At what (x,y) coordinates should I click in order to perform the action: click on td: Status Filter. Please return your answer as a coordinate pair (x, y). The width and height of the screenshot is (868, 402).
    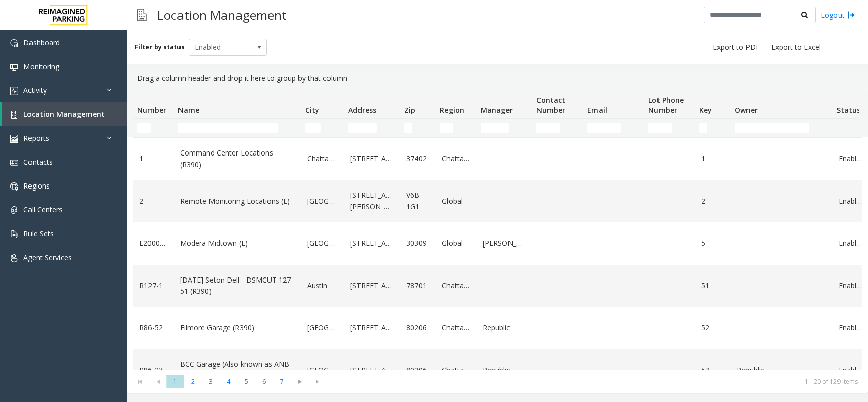
    Looking at the image, I should click on (850, 128).